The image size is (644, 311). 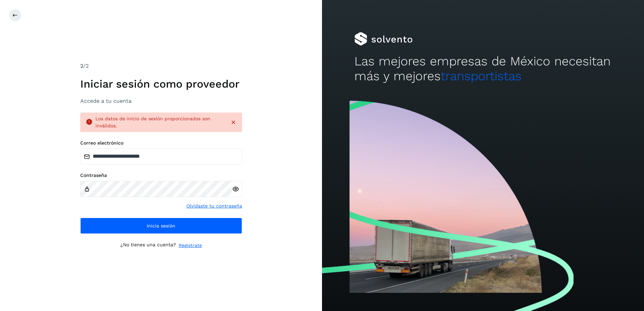 What do you see at coordinates (161, 226) in the screenshot?
I see `span: Inicia sesión` at bounding box center [161, 226].